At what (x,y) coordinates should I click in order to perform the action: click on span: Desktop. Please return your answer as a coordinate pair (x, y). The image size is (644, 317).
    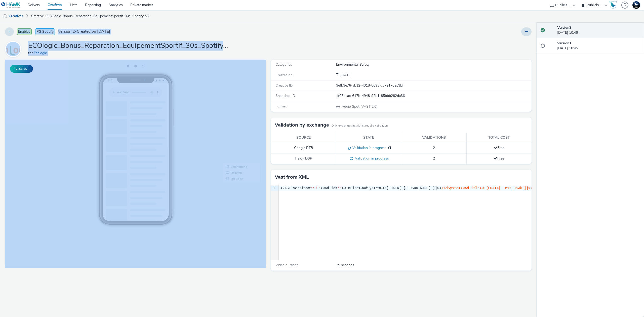
    Looking at the image, I should click on (231, 113).